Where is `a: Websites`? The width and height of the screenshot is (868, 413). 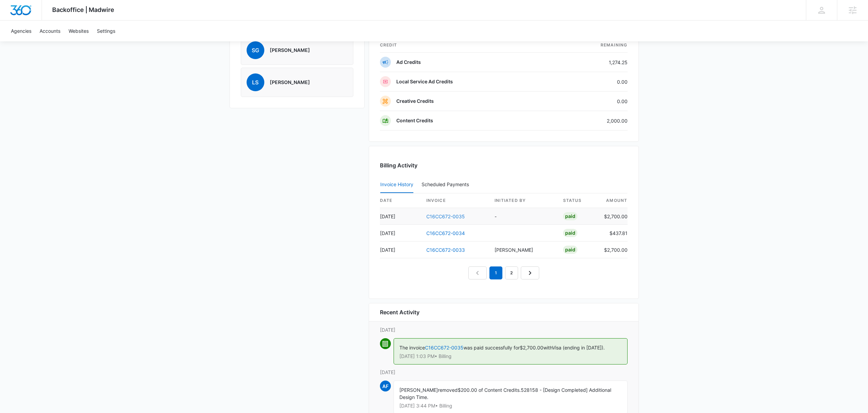
a: Websites is located at coordinates (78, 31).